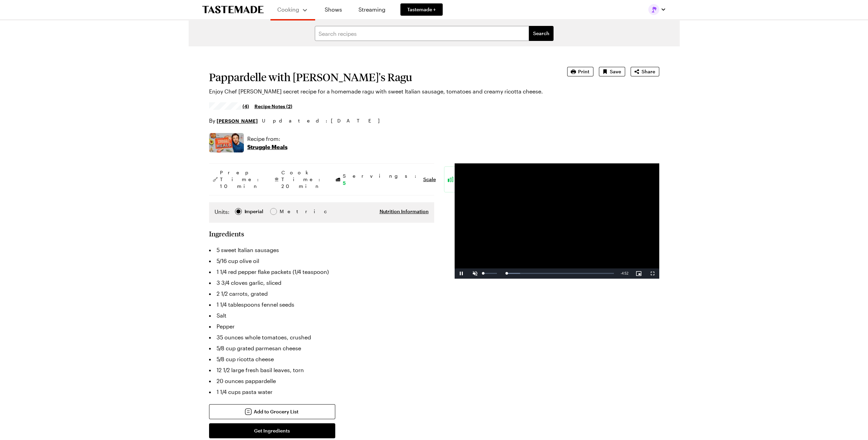  What do you see at coordinates (272, 430) in the screenshot?
I see `button: Get Ingredients` at bounding box center [272, 430].